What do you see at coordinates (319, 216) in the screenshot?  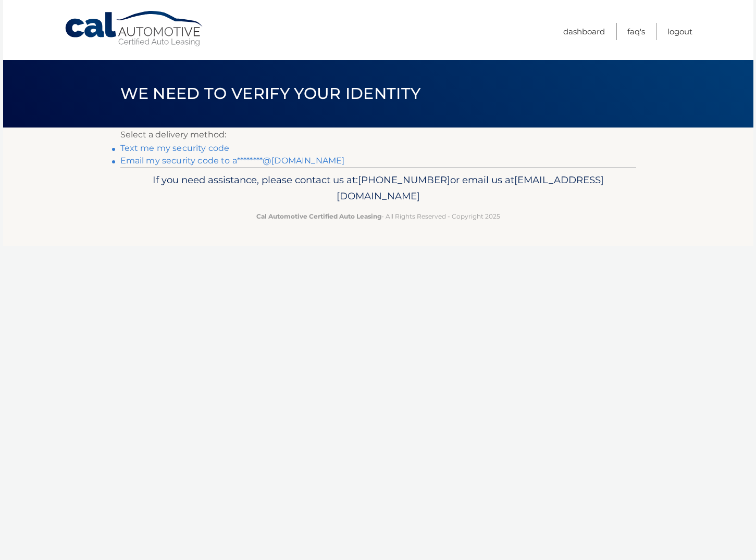 I see `strong: Cal Automotive Certified Auto Leasing` at bounding box center [319, 216].